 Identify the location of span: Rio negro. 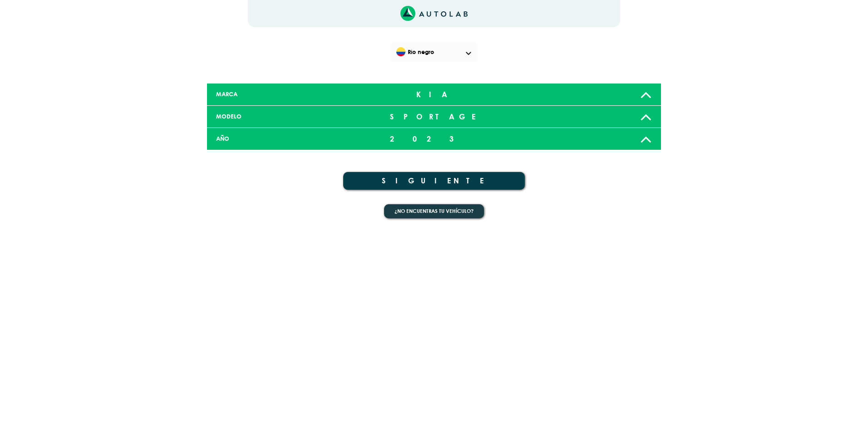
(435, 52).